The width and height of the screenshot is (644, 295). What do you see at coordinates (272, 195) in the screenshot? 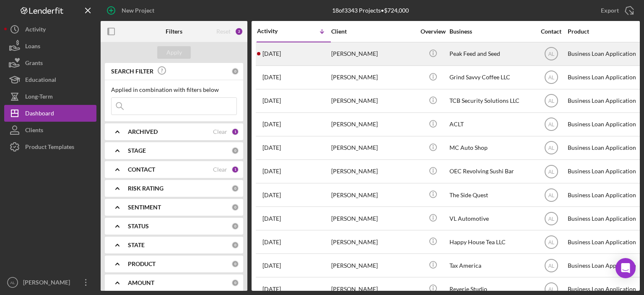
I see `time: 2025-07-02 17:21` at bounding box center [272, 195].